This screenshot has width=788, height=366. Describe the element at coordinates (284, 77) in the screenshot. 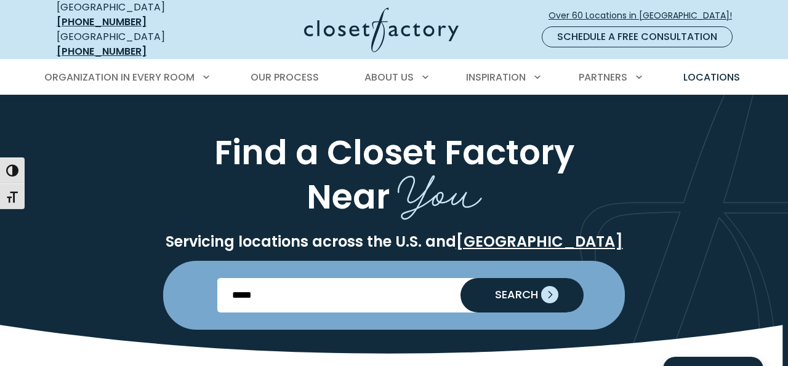

I see `span: Our Process` at that location.